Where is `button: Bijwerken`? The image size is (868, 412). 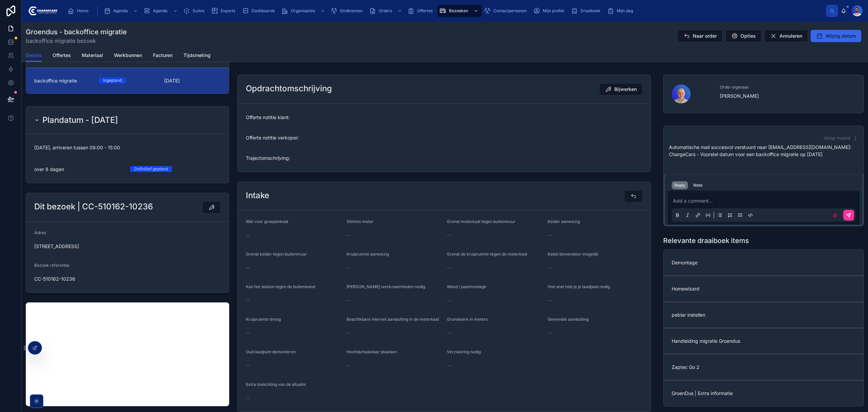 button: Bijwerken is located at coordinates (621, 89).